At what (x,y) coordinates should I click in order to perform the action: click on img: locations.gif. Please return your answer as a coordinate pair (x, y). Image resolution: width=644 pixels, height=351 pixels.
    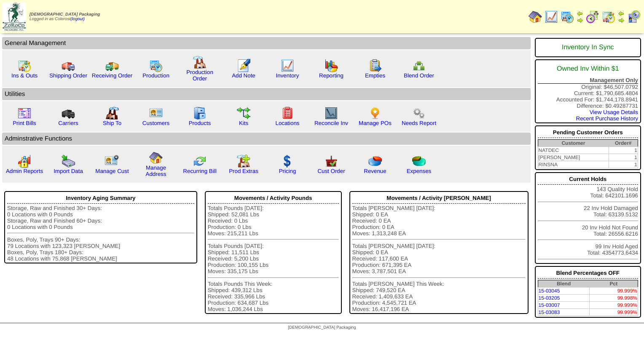
    Looking at the image, I should click on (288, 113).